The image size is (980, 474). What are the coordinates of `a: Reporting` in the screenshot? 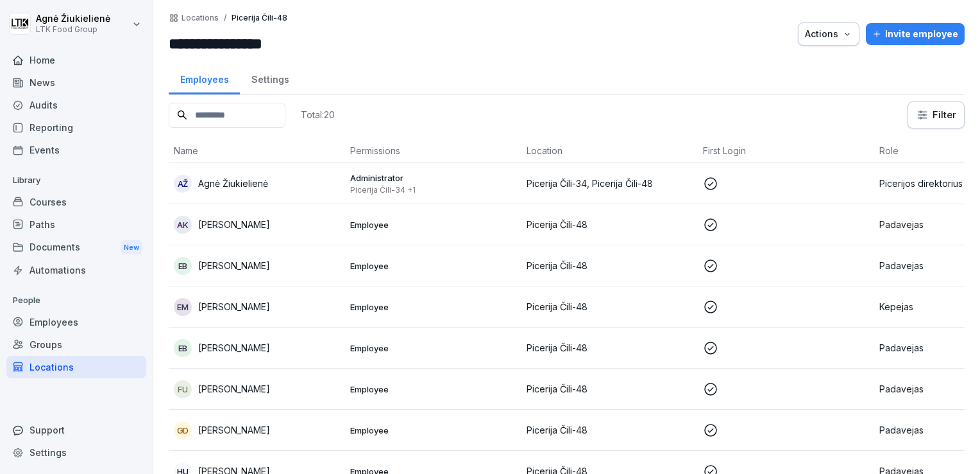 It's located at (77, 127).